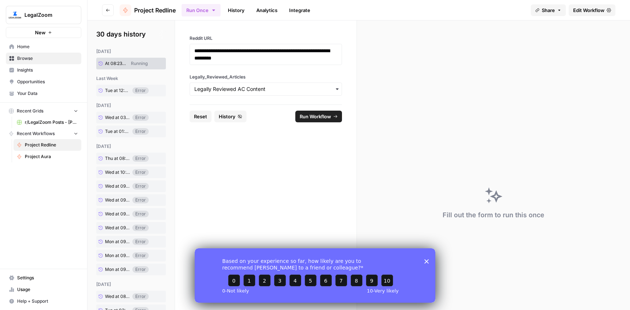 Image resolution: width=630 pixels, height=310 pixels. I want to click on span: Recent Grids, so click(30, 111).